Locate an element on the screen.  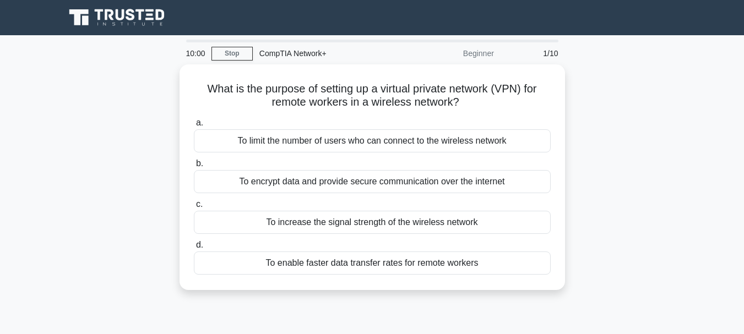
div: To encrypt data and provide secure communication over the internet is located at coordinates (372, 182).